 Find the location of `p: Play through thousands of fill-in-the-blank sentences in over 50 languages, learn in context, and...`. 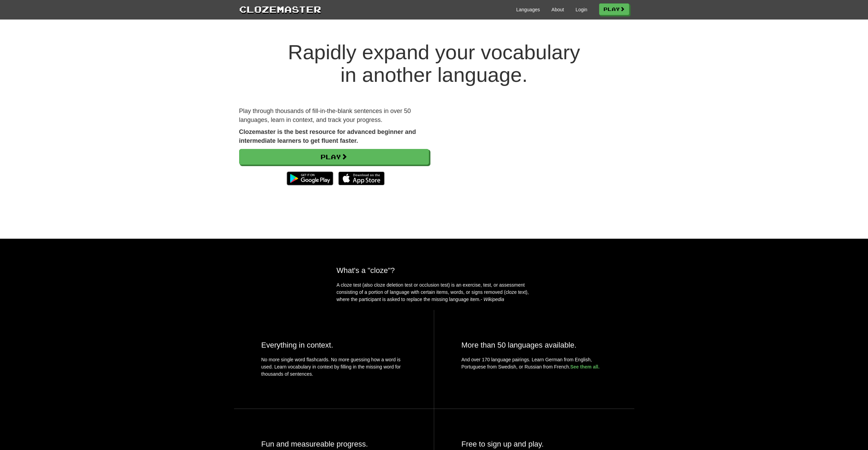

p: Play through thousands of fill-in-the-blank sentences in over 50 languages, learn in context, and... is located at coordinates (334, 115).